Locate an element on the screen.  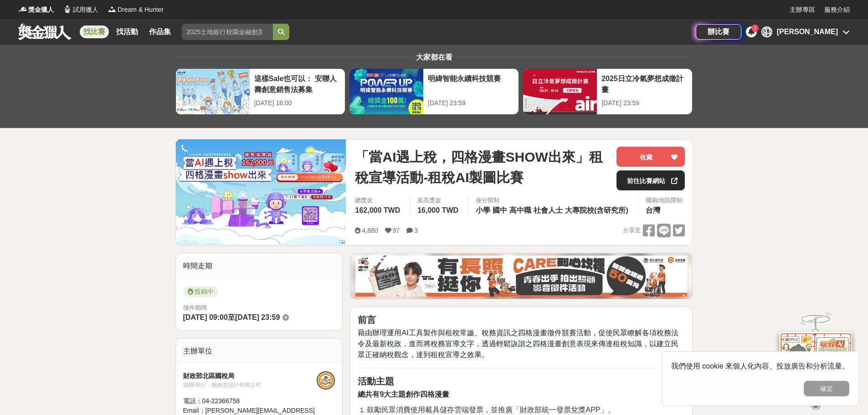
span: 高中職 is located at coordinates (521, 210).